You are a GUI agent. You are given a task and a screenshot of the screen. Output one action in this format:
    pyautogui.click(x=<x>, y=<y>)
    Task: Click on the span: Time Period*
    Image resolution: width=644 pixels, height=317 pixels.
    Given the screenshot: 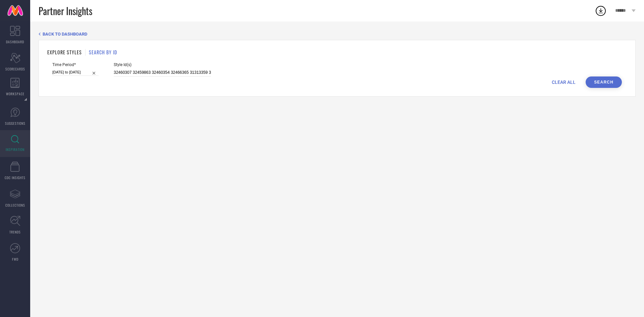 What is the action you would take?
    pyautogui.click(x=75, y=65)
    